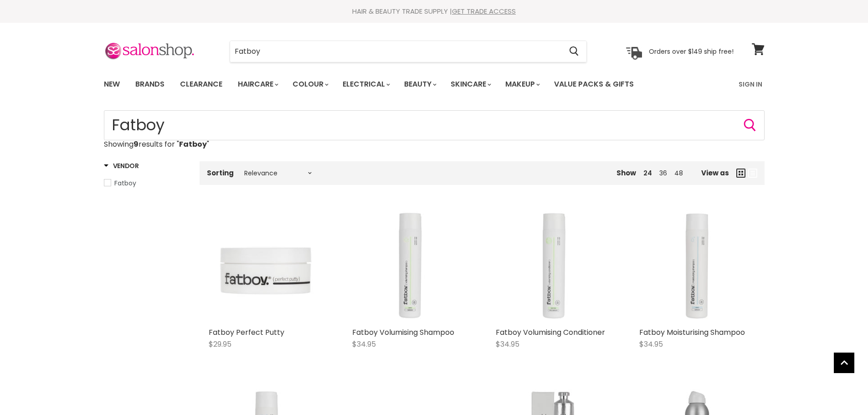 This screenshot has height=415, width=868. Describe the element at coordinates (420, 84) in the screenshot. I see `a: Beauty` at that location.